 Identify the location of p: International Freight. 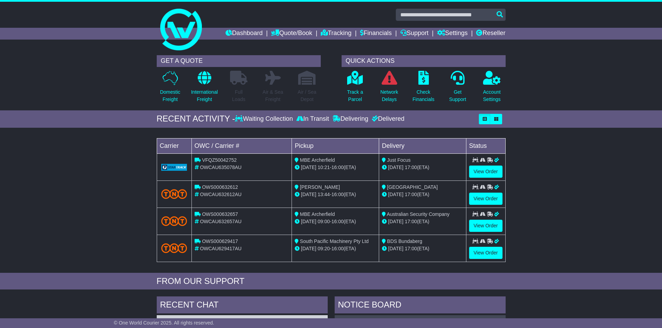
(204, 96).